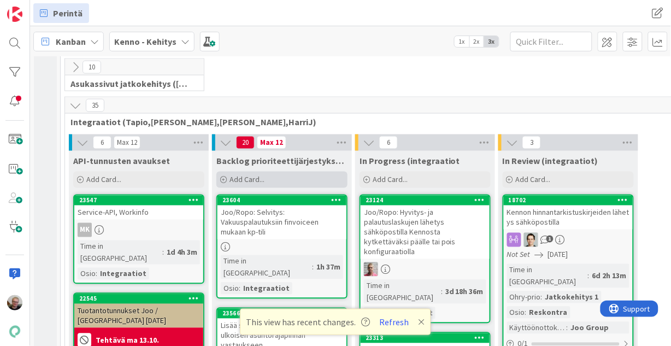  Describe the element at coordinates (328, 267) in the screenshot. I see `div: 1h 37m` at that location.